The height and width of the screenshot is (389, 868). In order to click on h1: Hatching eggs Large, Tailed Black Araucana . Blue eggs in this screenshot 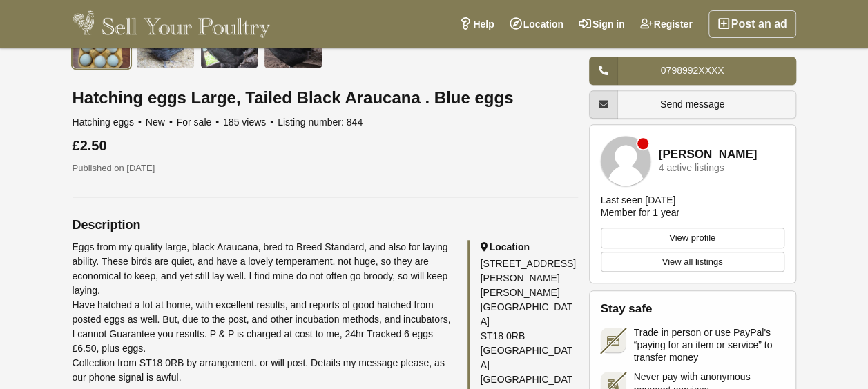, I will do `click(326, 98)`.